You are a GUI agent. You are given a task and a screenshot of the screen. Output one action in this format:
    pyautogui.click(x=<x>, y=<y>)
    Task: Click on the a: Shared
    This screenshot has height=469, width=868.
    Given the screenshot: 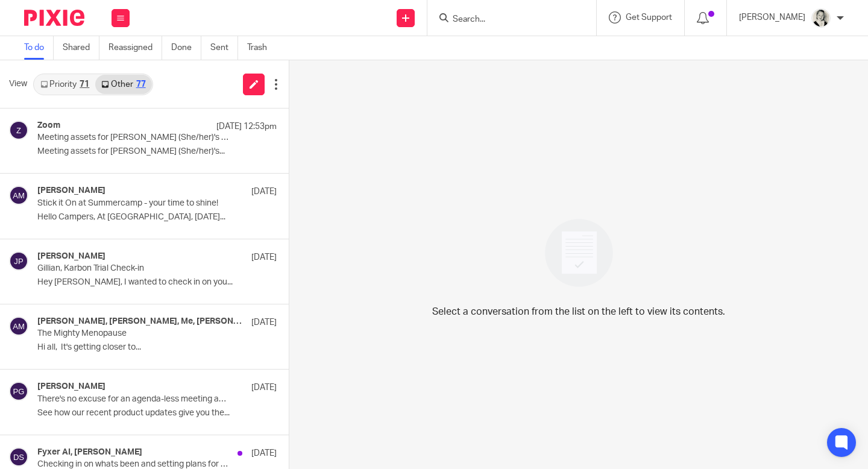 What is the action you would take?
    pyautogui.click(x=81, y=48)
    